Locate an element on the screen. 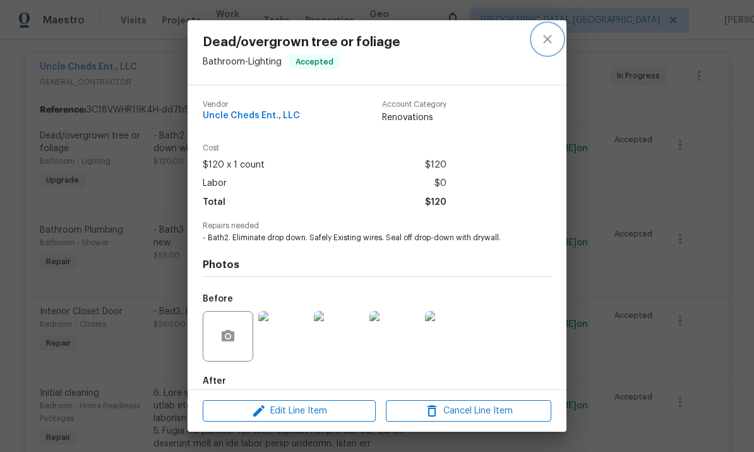 This screenshot has height=452, width=754. span: Cost is located at coordinates (325, 148).